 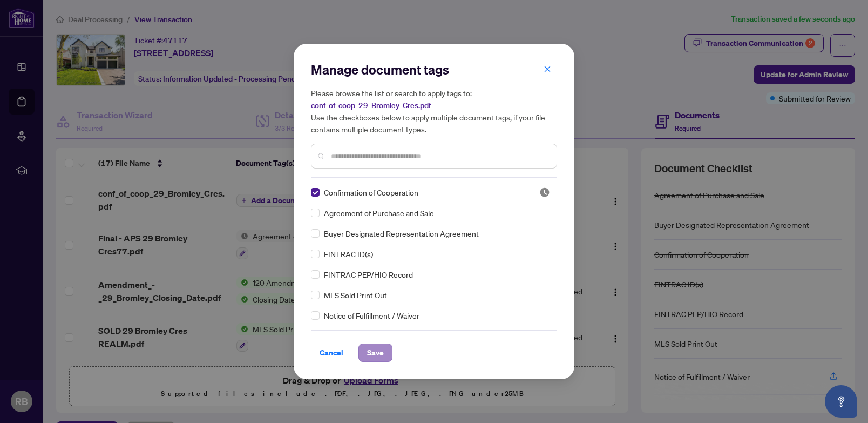 I want to click on span: FINTRAC PEP/HIO Record, so click(x=369, y=275).